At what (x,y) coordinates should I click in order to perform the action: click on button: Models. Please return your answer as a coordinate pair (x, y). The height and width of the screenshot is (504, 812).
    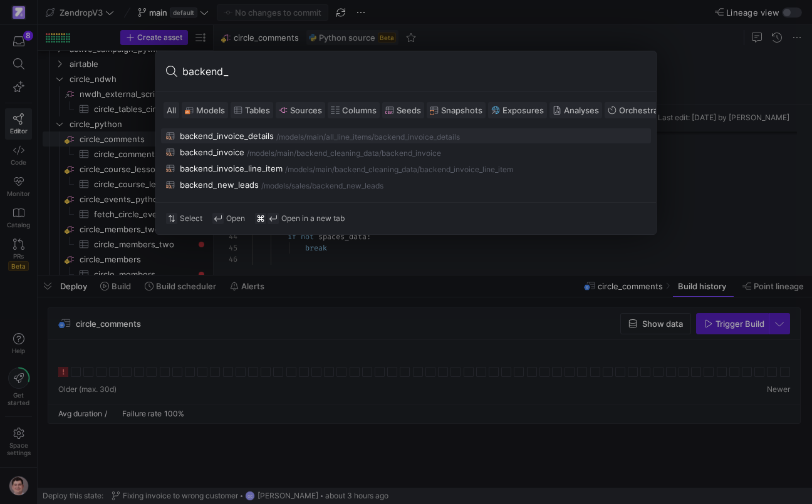
    Looking at the image, I should click on (205, 111).